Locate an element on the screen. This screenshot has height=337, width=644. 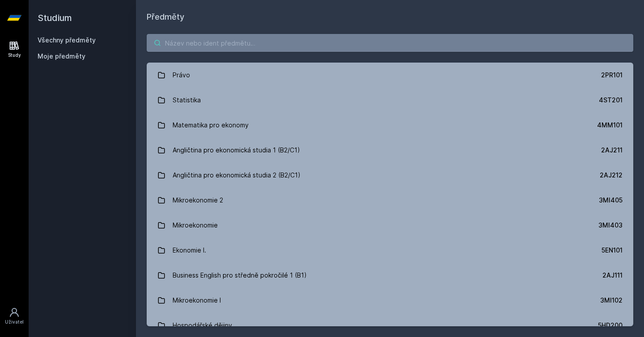
div: 4ST201 is located at coordinates (611, 100).